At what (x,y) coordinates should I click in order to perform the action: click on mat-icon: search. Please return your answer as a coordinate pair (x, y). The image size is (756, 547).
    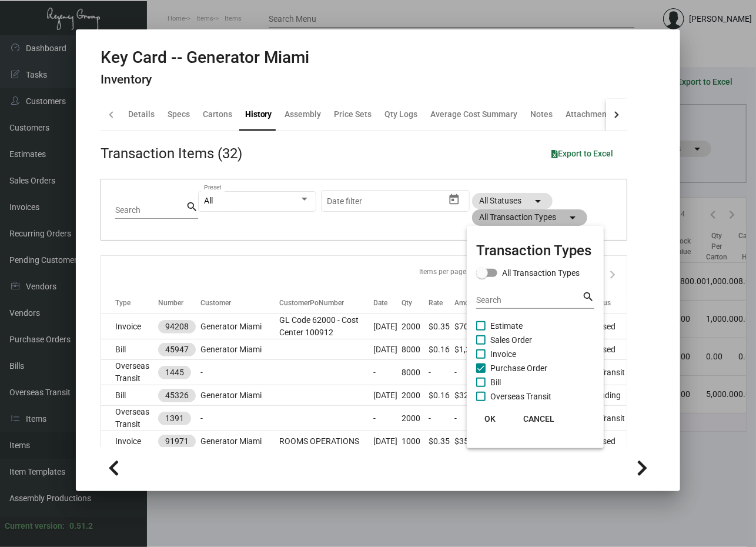
    Looking at the image, I should click on (588, 297).